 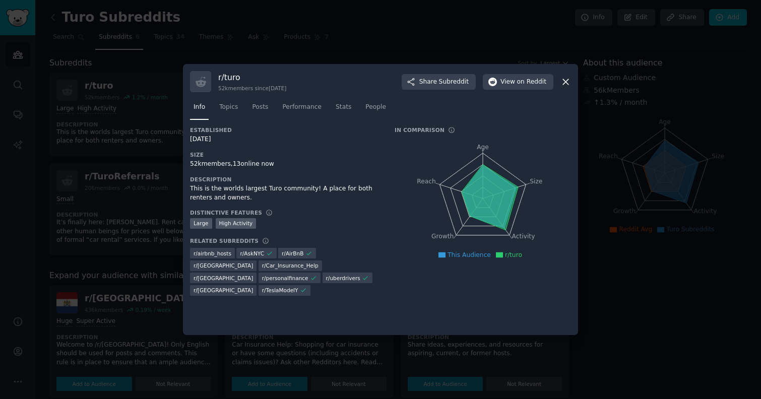 I want to click on span: r/ uberdrivers, so click(x=343, y=278).